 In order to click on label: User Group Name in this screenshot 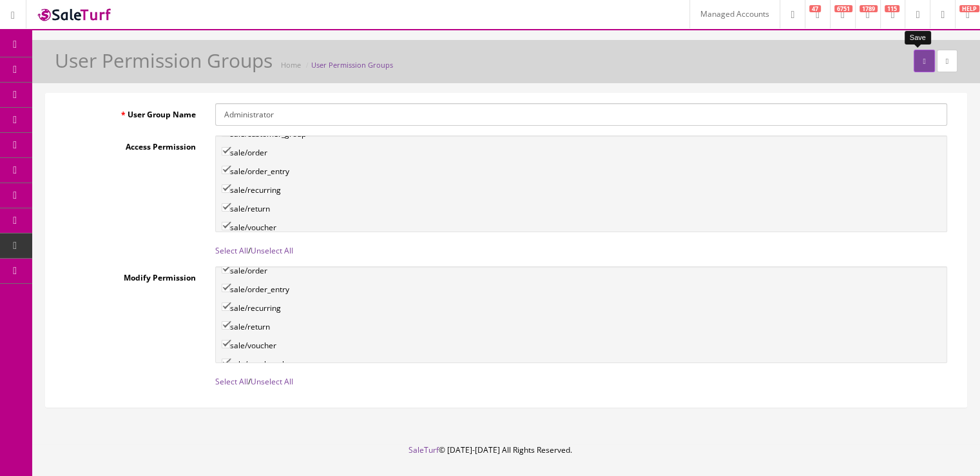, I will do `click(130, 112)`.